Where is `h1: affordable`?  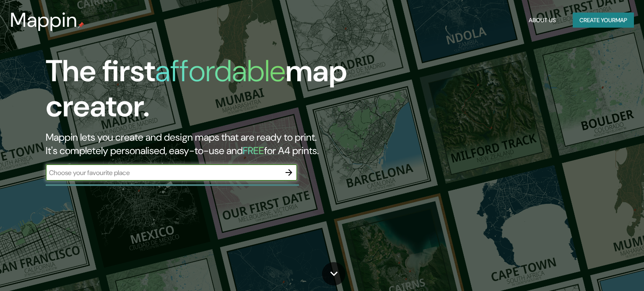
h1: affordable is located at coordinates (220, 71).